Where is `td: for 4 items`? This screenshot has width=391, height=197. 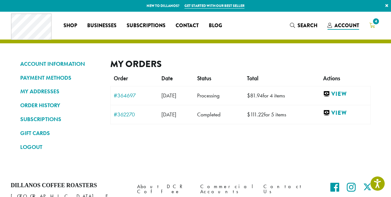 td: for 4 items is located at coordinates (282, 95).